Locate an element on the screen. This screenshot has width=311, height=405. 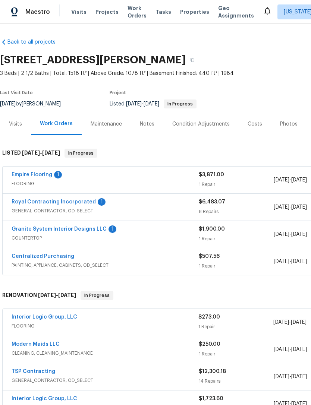
span: Maestro is located at coordinates (38, 12).